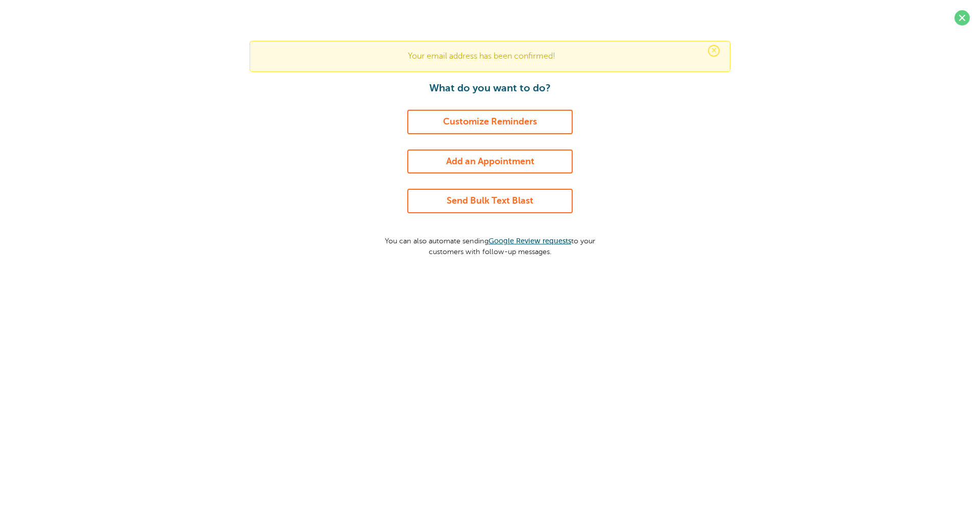 The height and width of the screenshot is (526, 980). I want to click on p: Your email address has been confirmed!, so click(490, 56).